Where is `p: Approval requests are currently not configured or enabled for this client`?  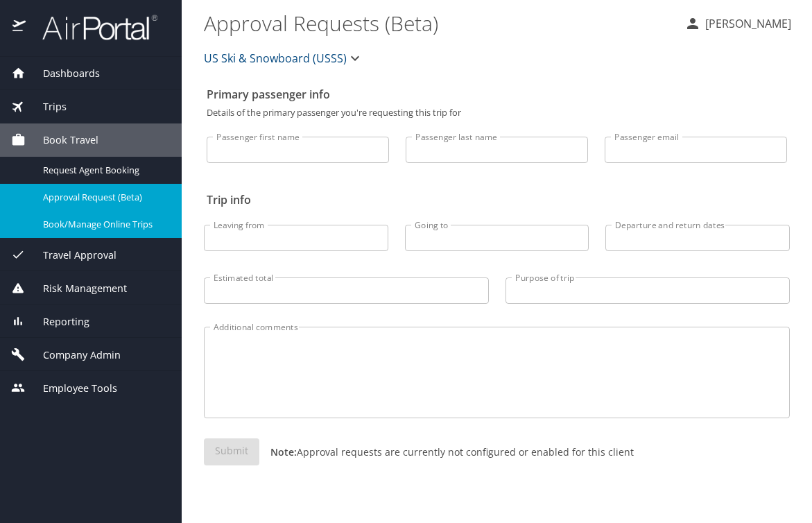 p: Approval requests are currently not configured or enabled for this client is located at coordinates (447, 452).